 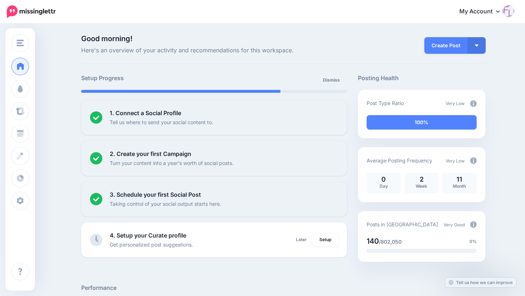 What do you see at coordinates (107, 39) in the screenshot?
I see `span: Good morning!` at bounding box center [107, 39].